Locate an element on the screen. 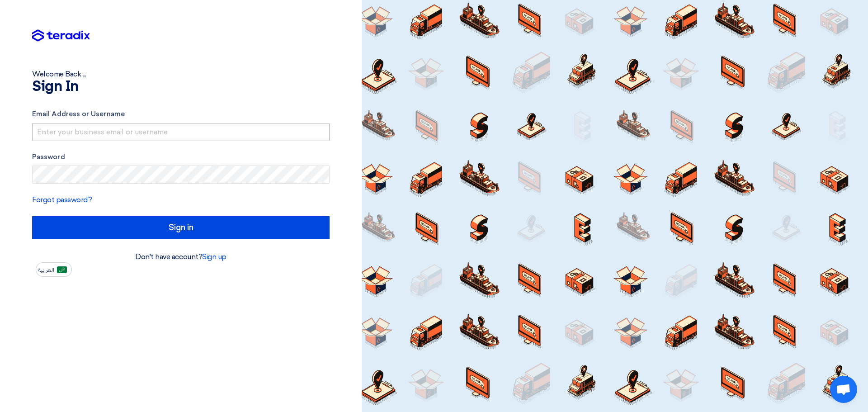 This screenshot has width=868, height=412. img: ar-AR.png is located at coordinates (62, 269).